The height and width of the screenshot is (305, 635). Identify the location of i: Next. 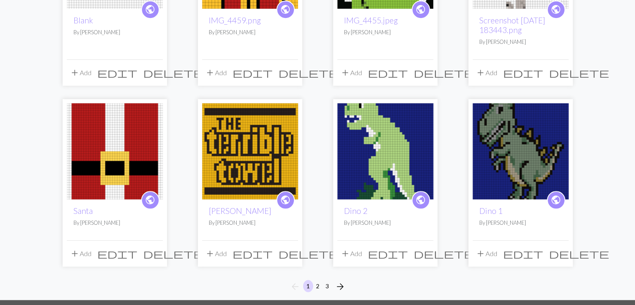
(340, 286).